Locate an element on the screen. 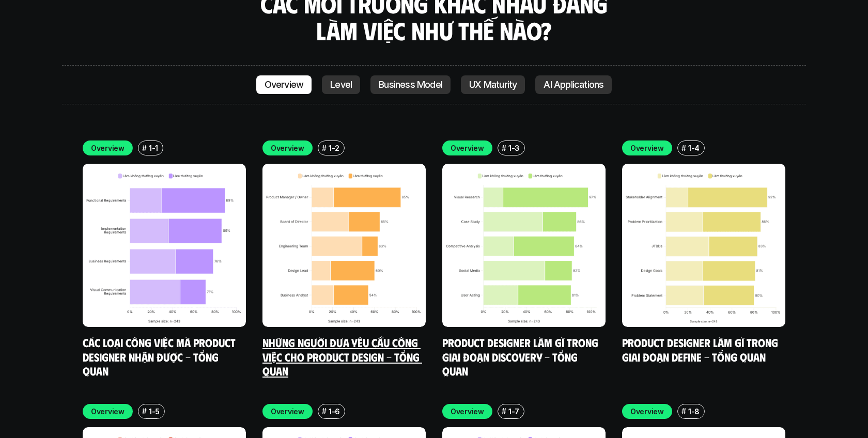  p: 1-2 is located at coordinates (334, 148).